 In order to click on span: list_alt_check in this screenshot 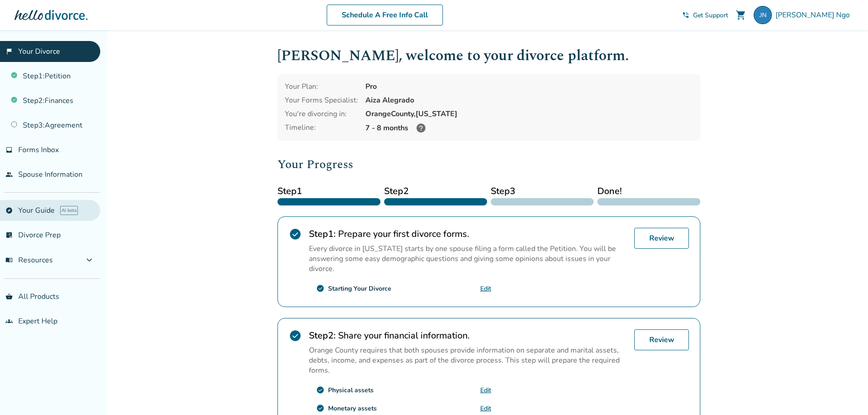, I will do `click(9, 235)`.